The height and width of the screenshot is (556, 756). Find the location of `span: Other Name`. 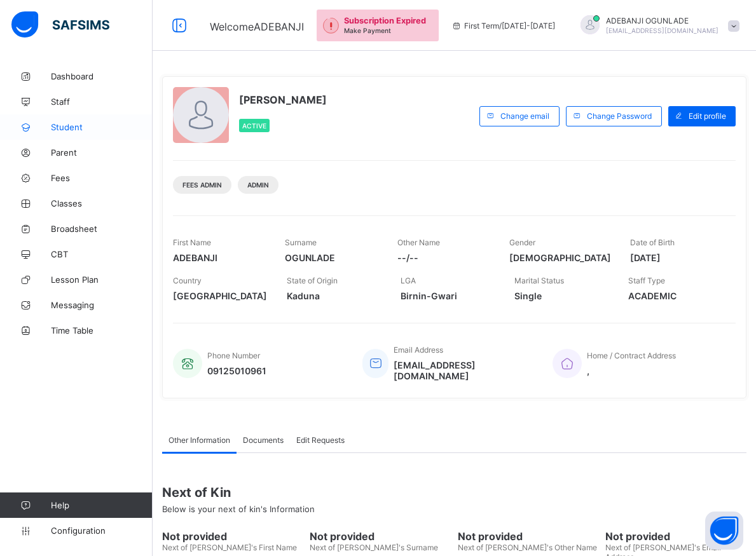

span: Other Name is located at coordinates (418, 242).